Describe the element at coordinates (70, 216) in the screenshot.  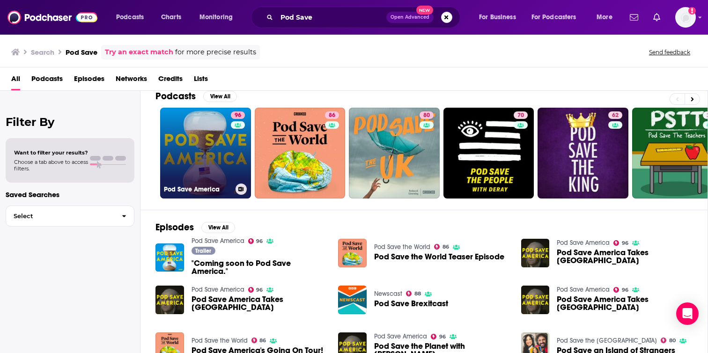
I see `button: Select` at that location.